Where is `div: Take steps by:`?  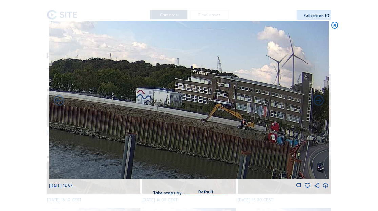
div: Take steps by: is located at coordinates (168, 193).